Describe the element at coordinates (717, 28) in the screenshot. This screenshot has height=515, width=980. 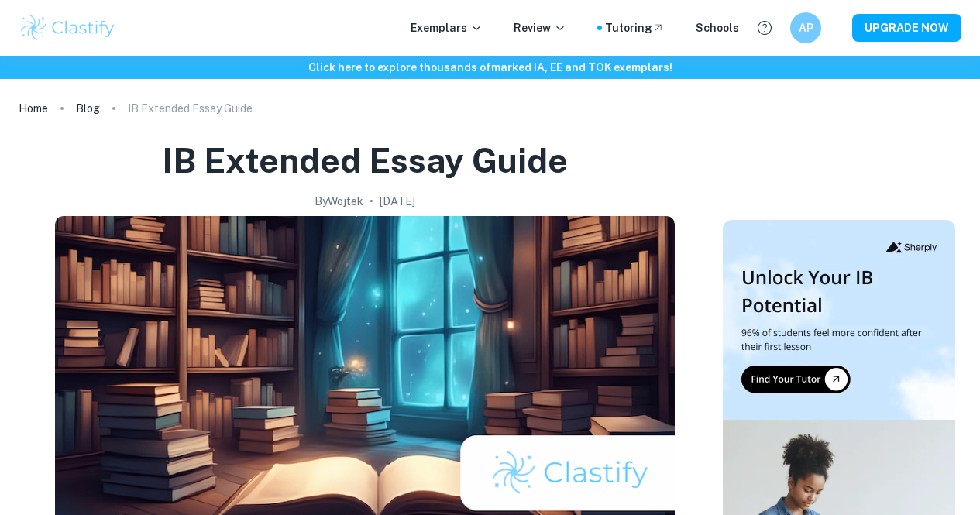
I see `div: Schools` at that location.